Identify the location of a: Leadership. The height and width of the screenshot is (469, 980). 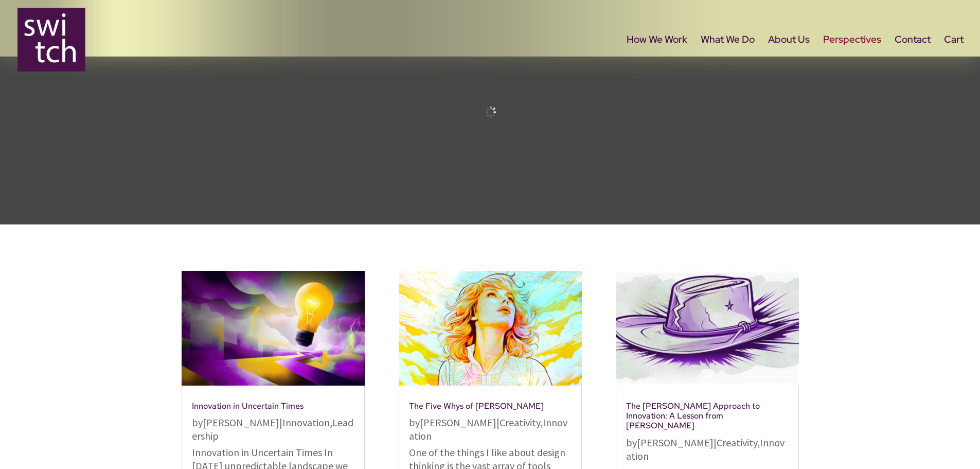
(273, 429).